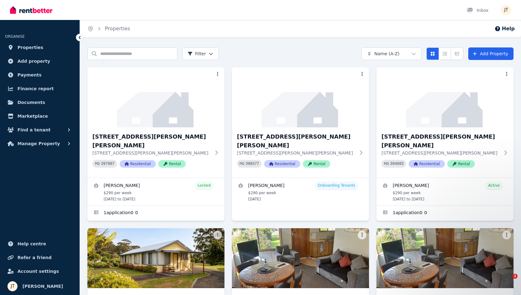 The image size is (521, 295). What do you see at coordinates (40, 258) in the screenshot?
I see `a: Refer a friend` at bounding box center [40, 258].